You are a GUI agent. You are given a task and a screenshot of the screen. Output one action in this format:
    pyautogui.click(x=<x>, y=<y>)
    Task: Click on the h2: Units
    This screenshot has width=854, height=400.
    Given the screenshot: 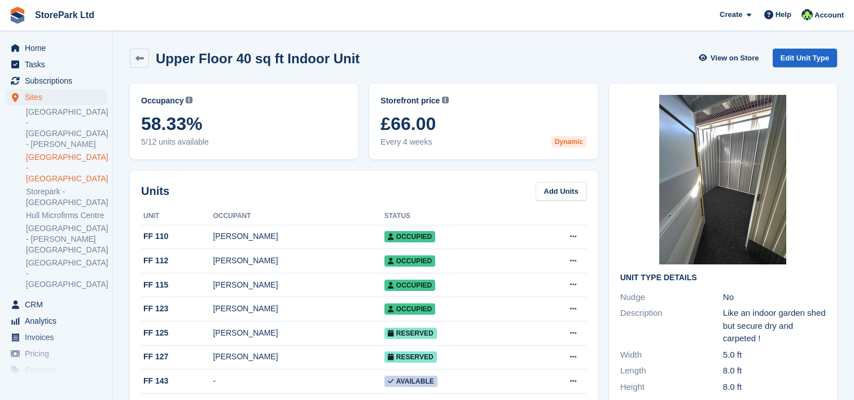 What is the action you would take?
    pyautogui.click(x=155, y=191)
    